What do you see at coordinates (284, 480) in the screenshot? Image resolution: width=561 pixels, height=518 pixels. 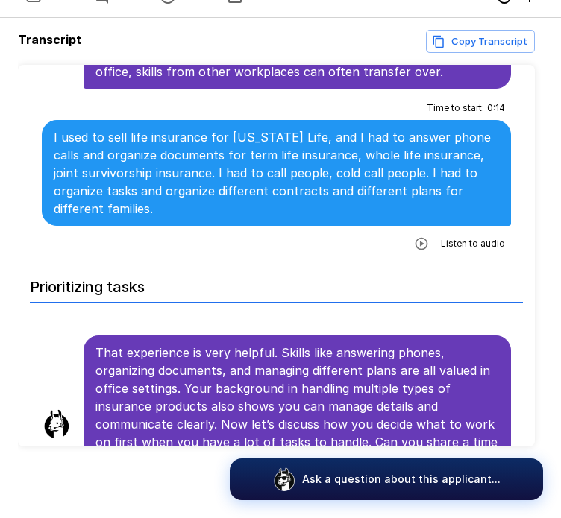 I see `img: logo_glasses@2x.png` at bounding box center [284, 480].